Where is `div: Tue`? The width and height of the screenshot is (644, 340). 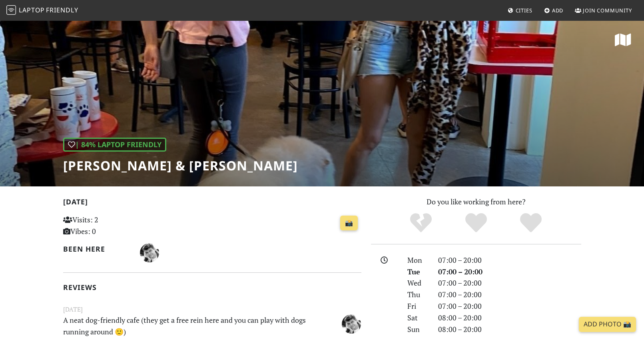 div: Tue is located at coordinates (417, 272).